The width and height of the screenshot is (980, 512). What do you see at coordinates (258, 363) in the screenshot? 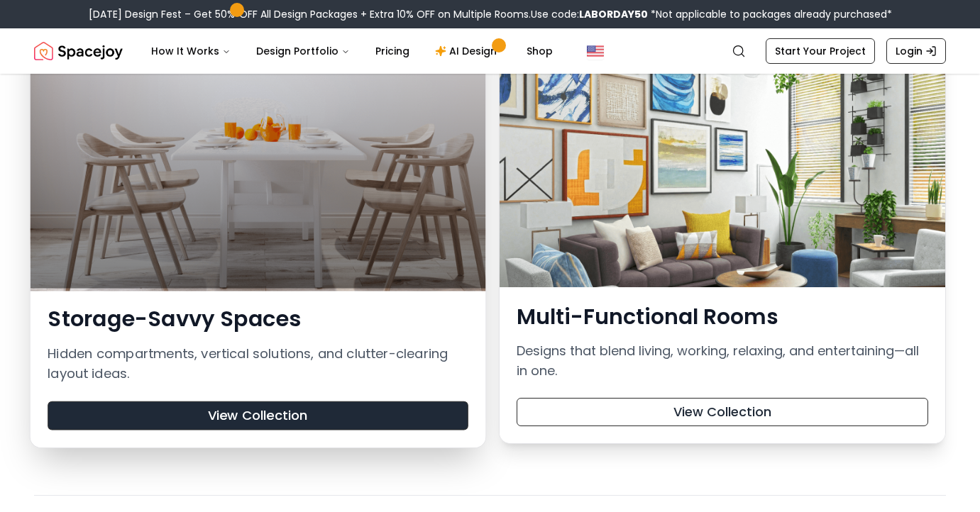
I see `p: Hidden compartments, vertical solutions, and clutter-clearing layout ideas.` at bounding box center [258, 363].